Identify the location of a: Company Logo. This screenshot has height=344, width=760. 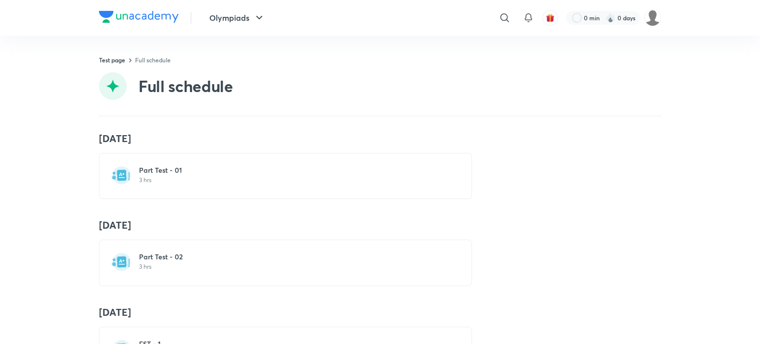
(139, 18).